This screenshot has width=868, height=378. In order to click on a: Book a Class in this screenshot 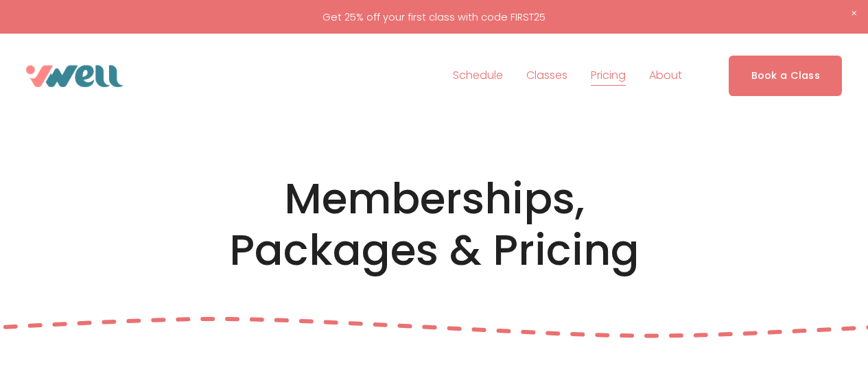, I will do `click(785, 75)`.